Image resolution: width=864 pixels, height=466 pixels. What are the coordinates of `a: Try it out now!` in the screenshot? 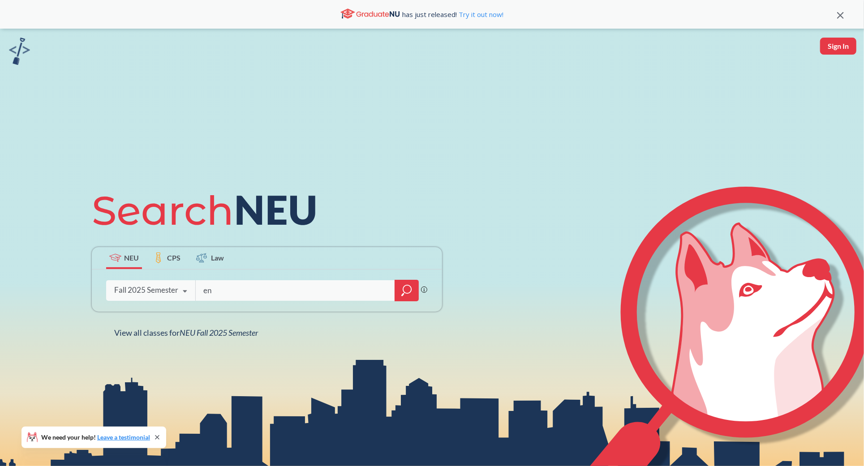 It's located at (480, 14).